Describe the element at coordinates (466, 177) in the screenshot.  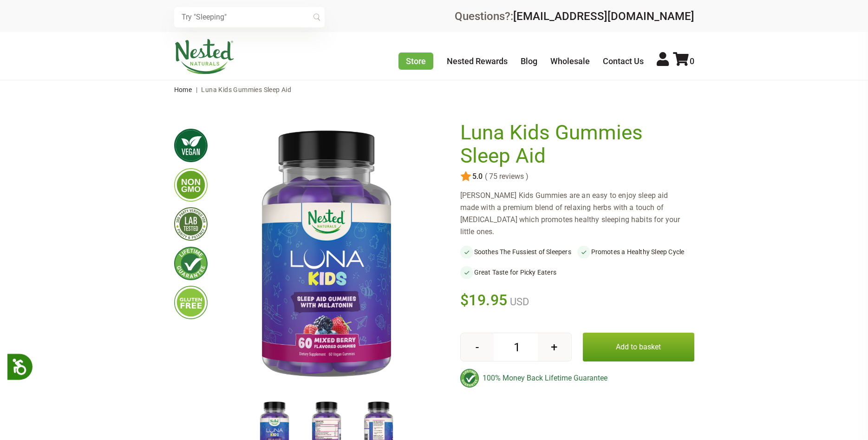
I see `img: star.svg` at that location.